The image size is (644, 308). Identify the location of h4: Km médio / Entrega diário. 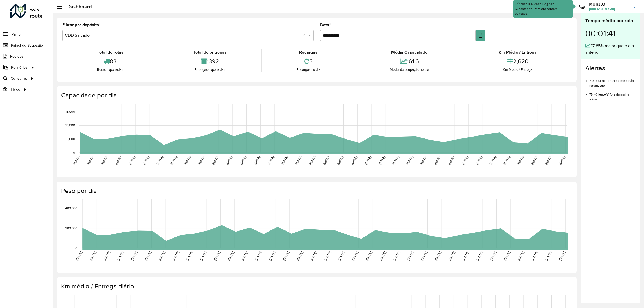
(316, 286).